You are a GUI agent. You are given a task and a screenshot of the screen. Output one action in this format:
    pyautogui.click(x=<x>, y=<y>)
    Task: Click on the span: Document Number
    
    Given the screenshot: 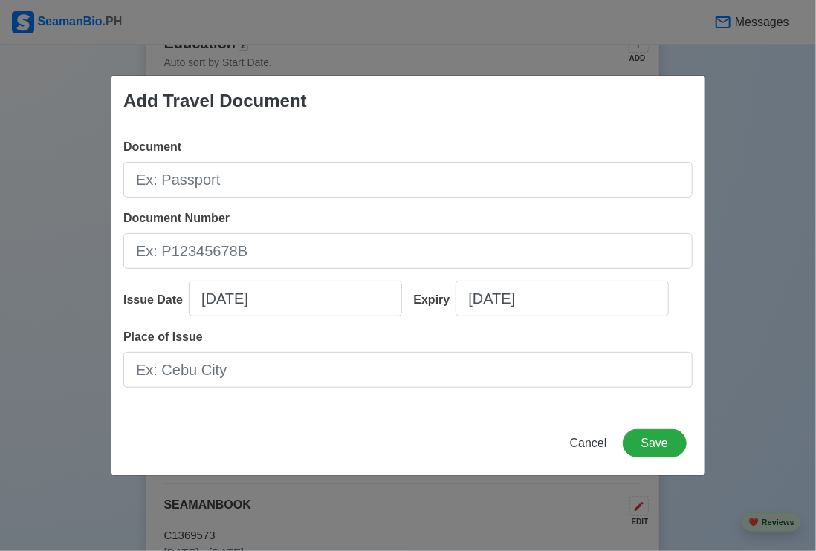 What is the action you would take?
    pyautogui.click(x=176, y=218)
    